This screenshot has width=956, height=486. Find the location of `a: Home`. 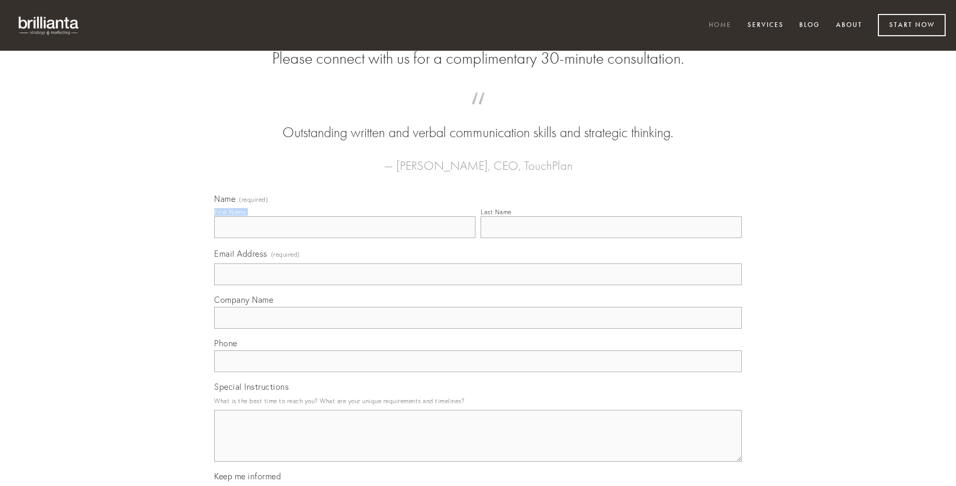

a: Home is located at coordinates (720, 25).